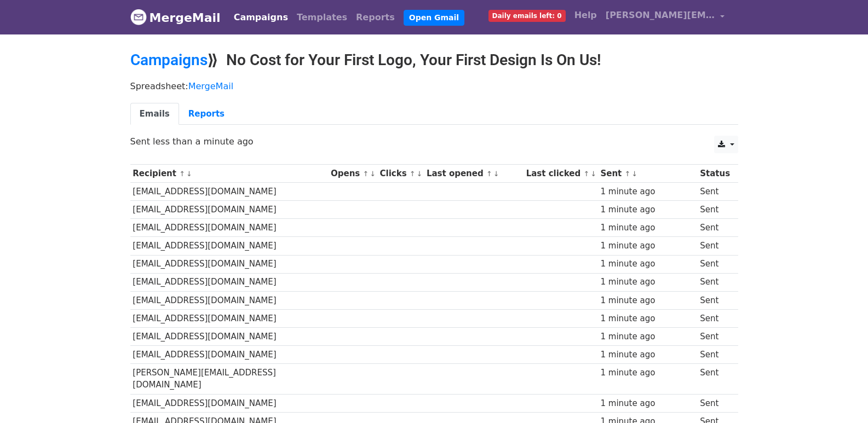 This screenshot has width=868, height=423. I want to click on th: Sent, so click(648, 174).